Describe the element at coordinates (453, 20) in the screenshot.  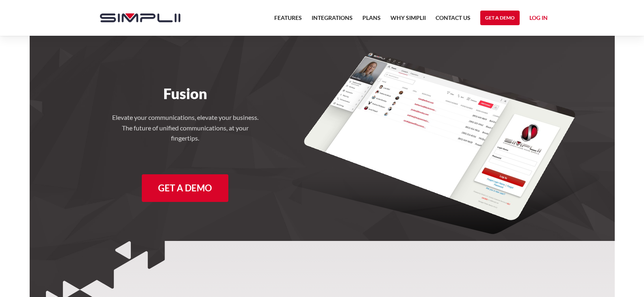
I see `a: Contact US` at that location.